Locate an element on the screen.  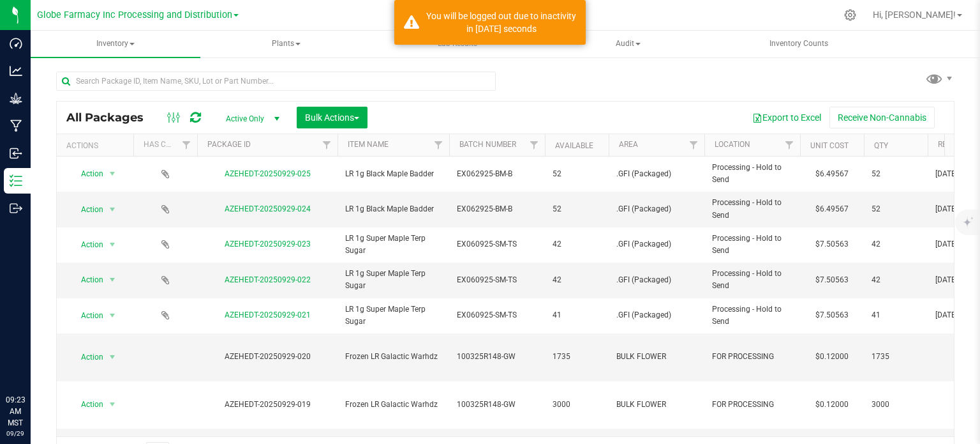
a: Batch Number is located at coordinates (488, 144).